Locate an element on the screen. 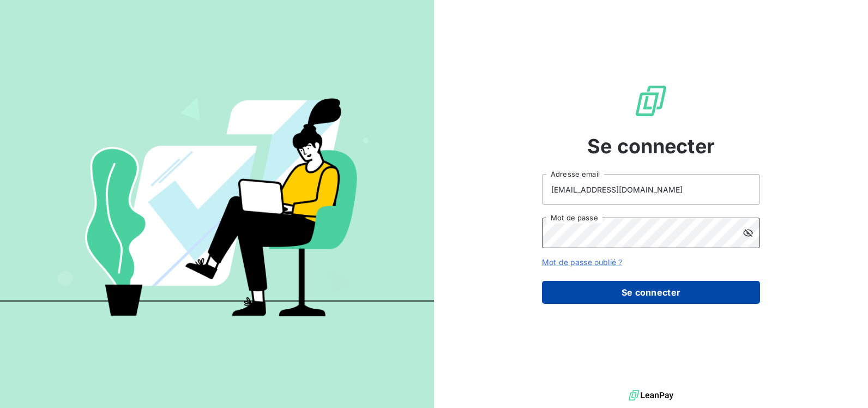  img: logo is located at coordinates (651, 395).